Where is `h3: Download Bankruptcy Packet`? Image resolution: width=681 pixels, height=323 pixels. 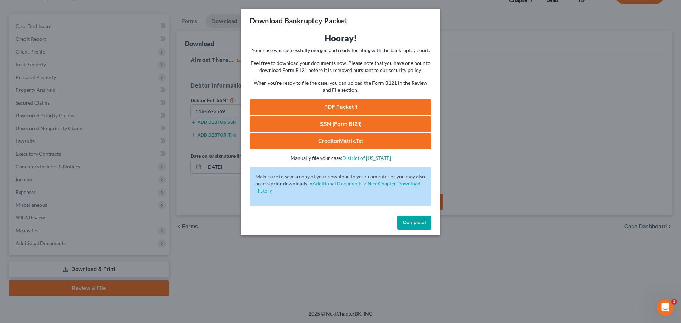 h3: Download Bankruptcy Packet is located at coordinates (298, 21).